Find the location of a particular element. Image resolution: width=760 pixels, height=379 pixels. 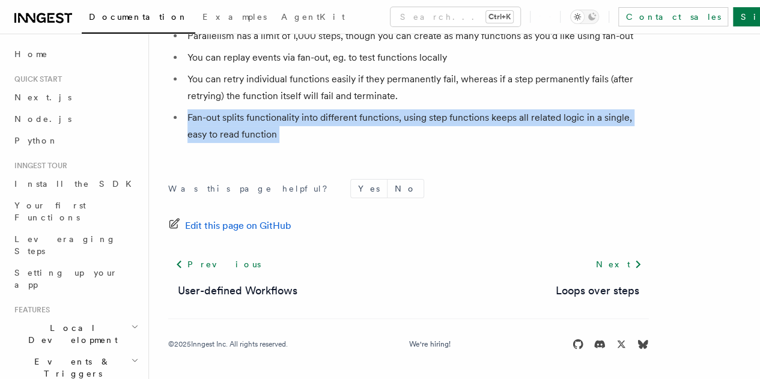

a: We're hiring! is located at coordinates (429, 344).